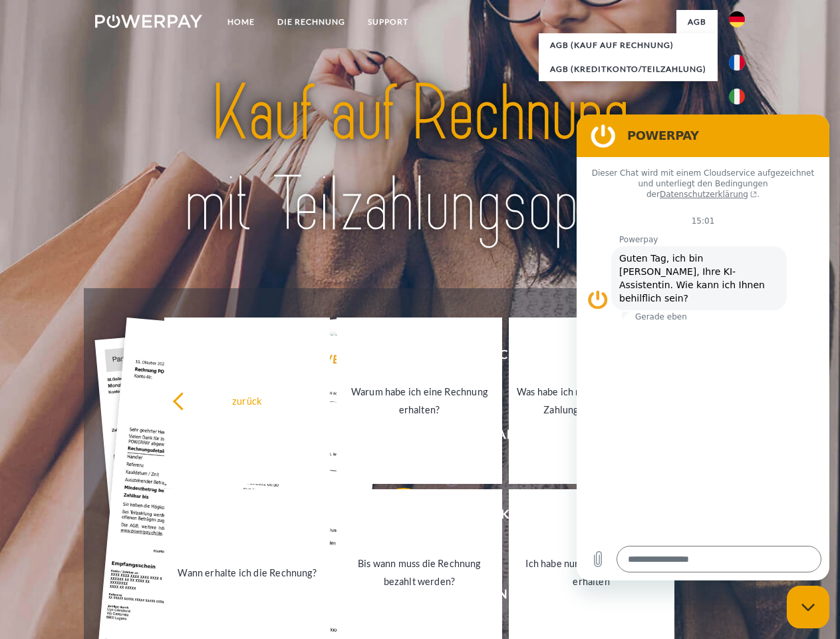 The height and width of the screenshot is (639, 840). What do you see at coordinates (148, 125) in the screenshot?
I see `p: Powerpay` at bounding box center [148, 125].